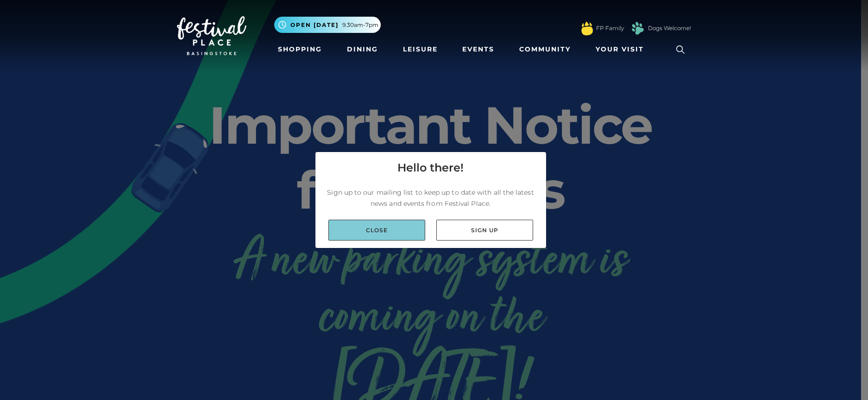 The height and width of the screenshot is (400, 868). I want to click on a: Your Visit, so click(622, 49).